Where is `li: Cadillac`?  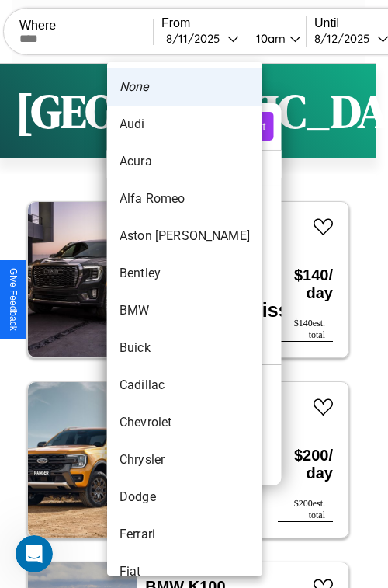
li: Cadillac is located at coordinates (185, 385).